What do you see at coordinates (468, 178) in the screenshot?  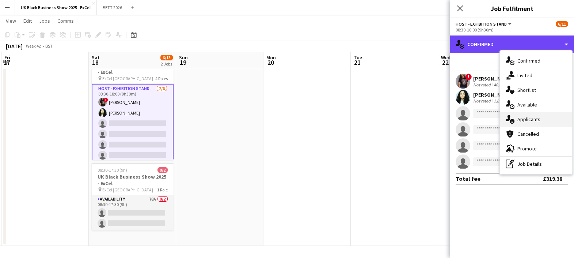 I see `div: Total fee` at bounding box center [468, 178].